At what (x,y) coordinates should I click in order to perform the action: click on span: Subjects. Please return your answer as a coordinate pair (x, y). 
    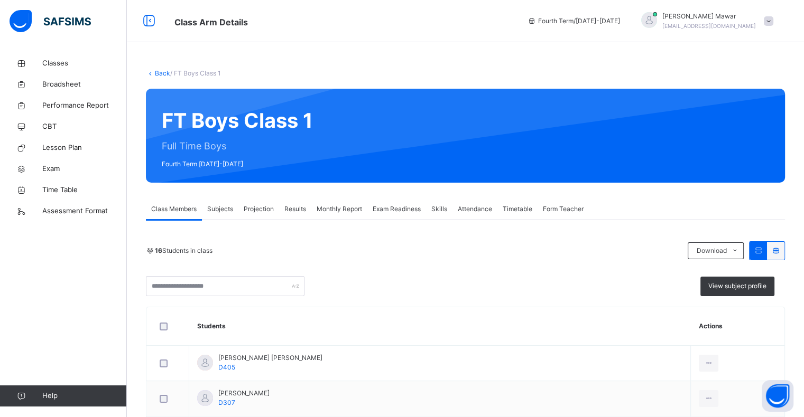
    Looking at the image, I should click on (220, 209).